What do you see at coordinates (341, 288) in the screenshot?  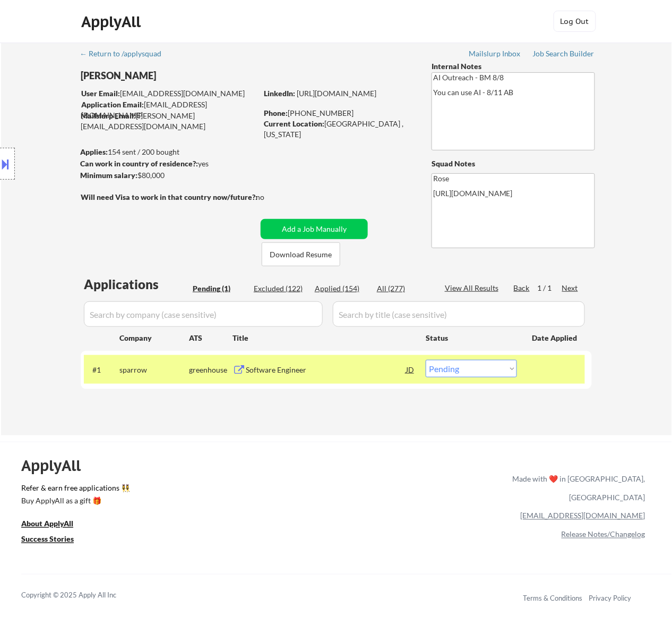 I see `div: Applied (154)` at bounding box center [341, 288].